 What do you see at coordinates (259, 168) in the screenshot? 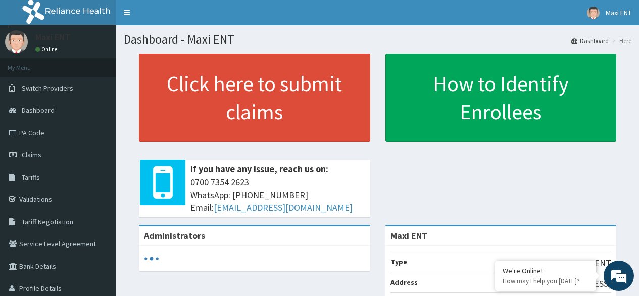
I see `b: If you have any issue, reach us on:` at bounding box center [259, 168].